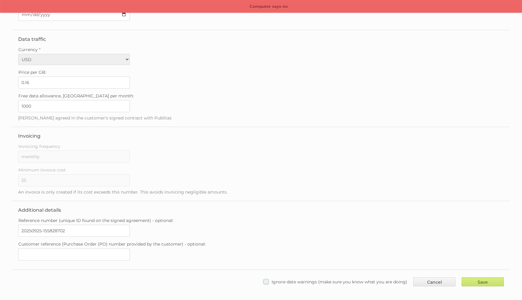  What do you see at coordinates (112, 244) in the screenshot?
I see `span: Customer reference (Purchase Order (PO) number provided by the customer) - optional:` at bounding box center [112, 244].